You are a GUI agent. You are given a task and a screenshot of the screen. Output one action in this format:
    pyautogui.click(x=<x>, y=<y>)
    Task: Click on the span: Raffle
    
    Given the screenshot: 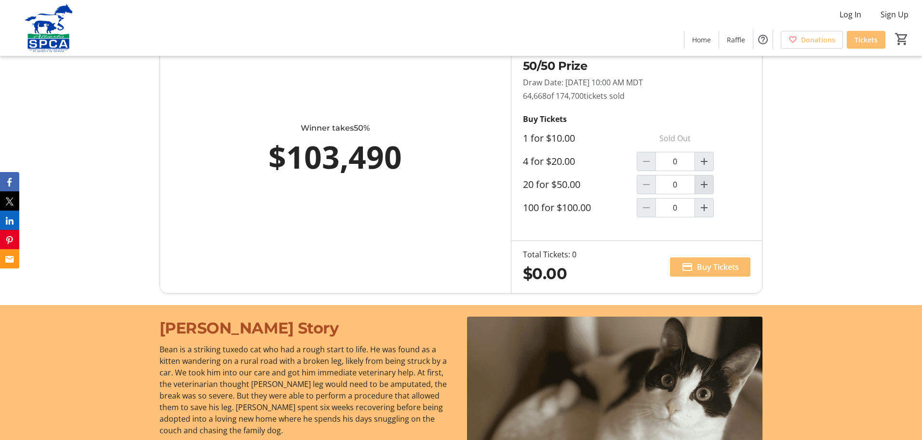 What is the action you would take?
    pyautogui.click(x=736, y=40)
    